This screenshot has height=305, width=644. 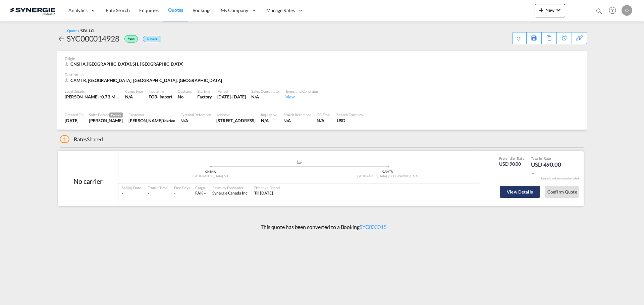 I want to click on md-icon: assets/icons/custom/ship-fill.svg, so click(x=299, y=162).